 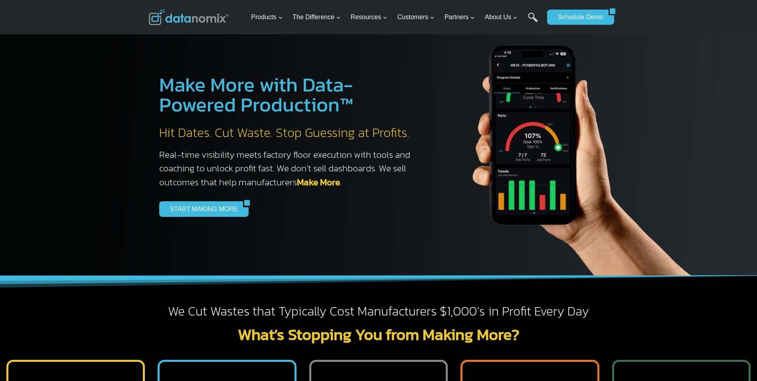 I want to click on nav: Primary Navigation, so click(x=396, y=17).